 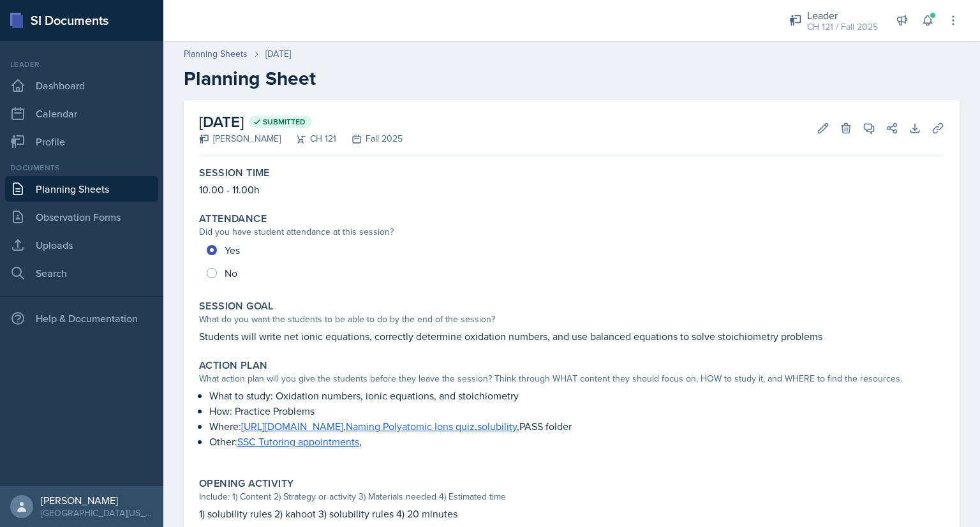 I want to click on a: Profile, so click(x=82, y=141).